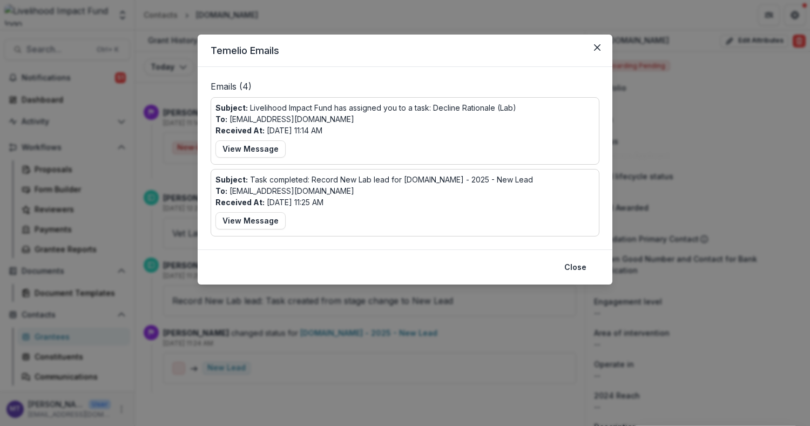 The height and width of the screenshot is (426, 810). Describe the element at coordinates (405, 89) in the screenshot. I see `p: Emails ( 4 )` at that location.